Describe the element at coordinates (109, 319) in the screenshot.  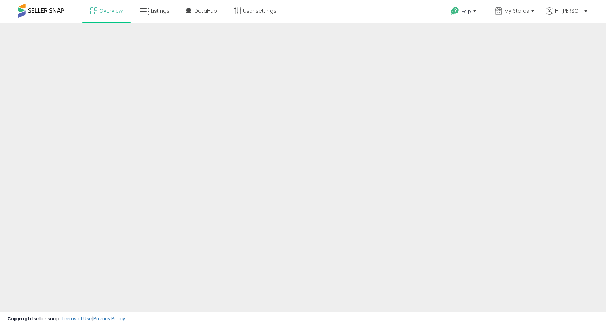
I see `a: Privacy Policy` at that location.